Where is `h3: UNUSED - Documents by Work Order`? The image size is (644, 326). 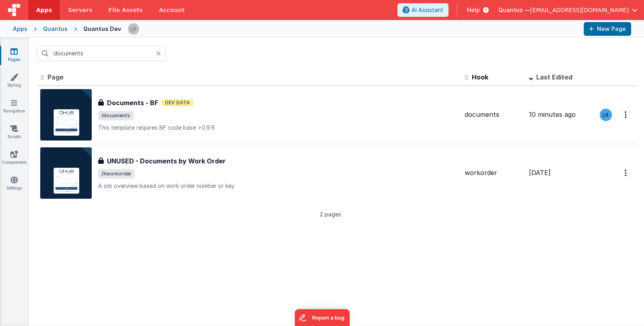
h3: UNUSED - Documents by Work Order is located at coordinates (166, 161).